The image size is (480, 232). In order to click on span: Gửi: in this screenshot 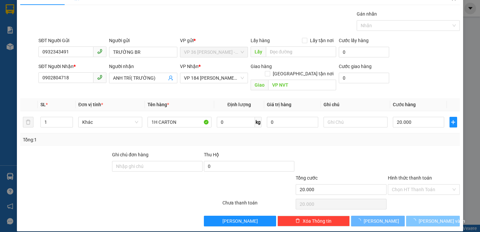, I will do `click(11, 10)`.